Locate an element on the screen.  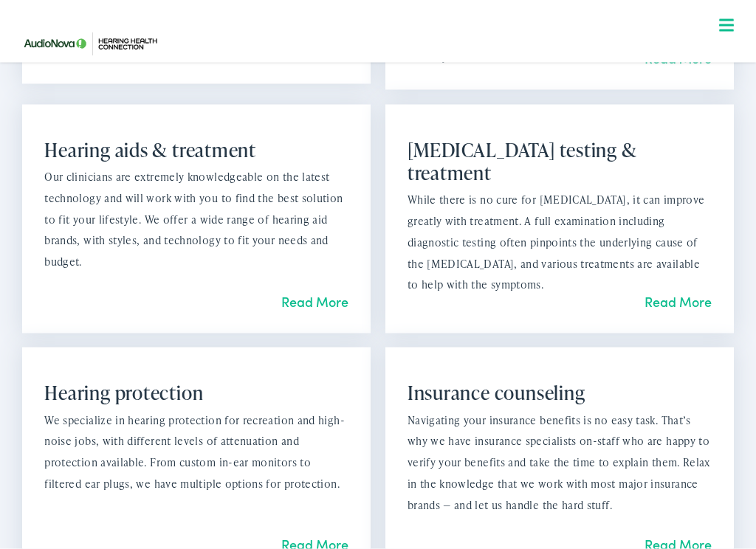
p: Our clinicians are extremely knowledgeable on the latest technology and will work with you to fin... is located at coordinates (197, 220).